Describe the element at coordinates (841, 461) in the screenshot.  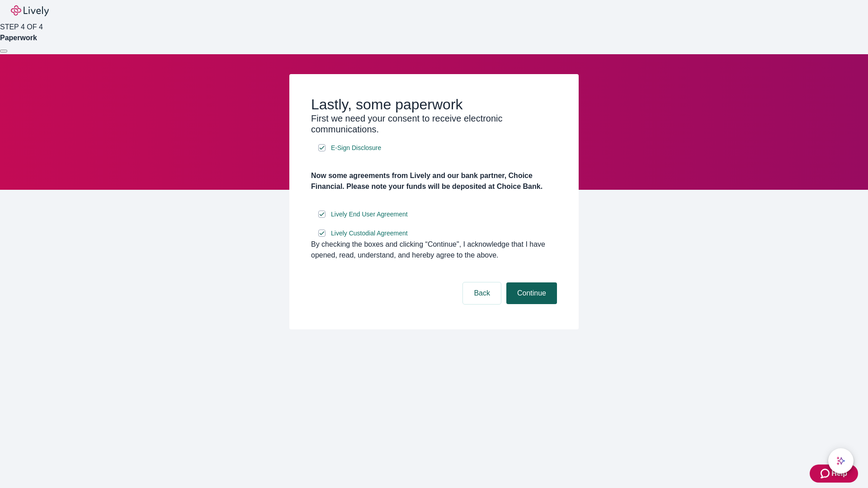
I see `button: chat` at that location.